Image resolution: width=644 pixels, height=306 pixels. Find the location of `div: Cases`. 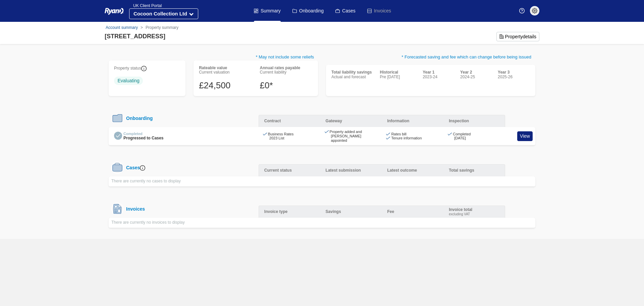

div: Cases is located at coordinates (134, 168).